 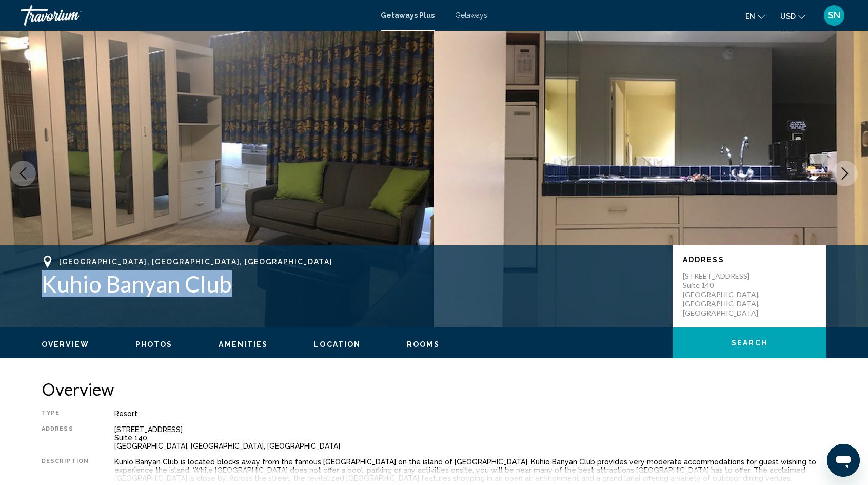 What do you see at coordinates (65, 345) in the screenshot?
I see `button: Overview` at bounding box center [65, 345].